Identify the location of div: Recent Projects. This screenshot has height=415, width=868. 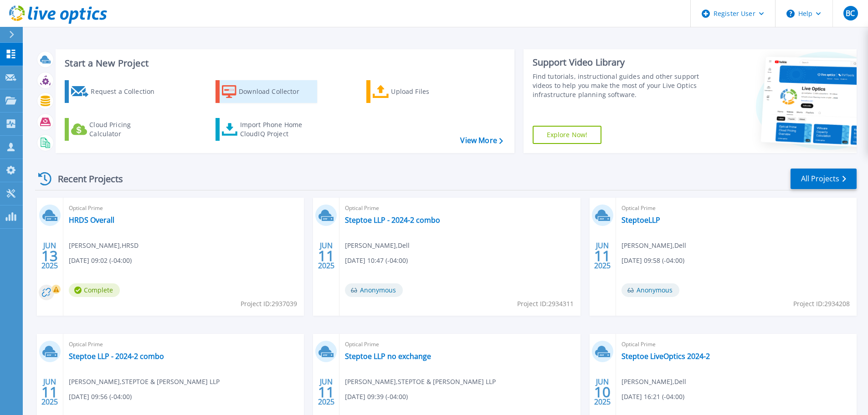
(85, 178).